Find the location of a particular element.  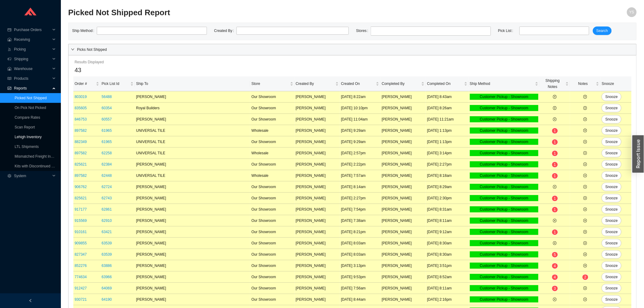

a: 930721 is located at coordinates (81, 300).